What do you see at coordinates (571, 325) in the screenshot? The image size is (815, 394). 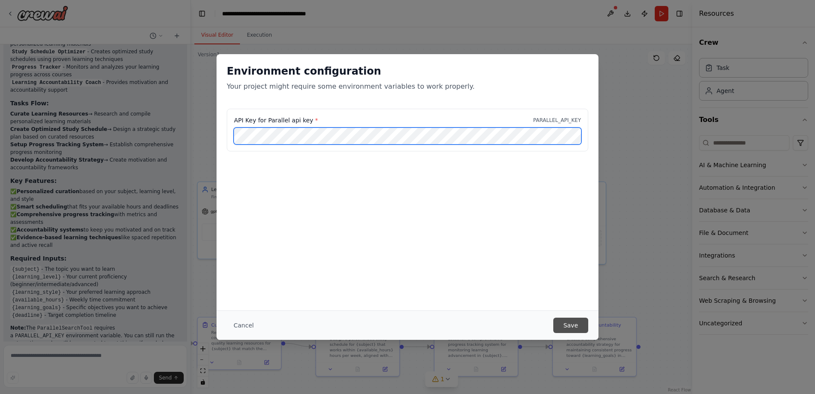 I see `button: Save` at bounding box center [571, 325].